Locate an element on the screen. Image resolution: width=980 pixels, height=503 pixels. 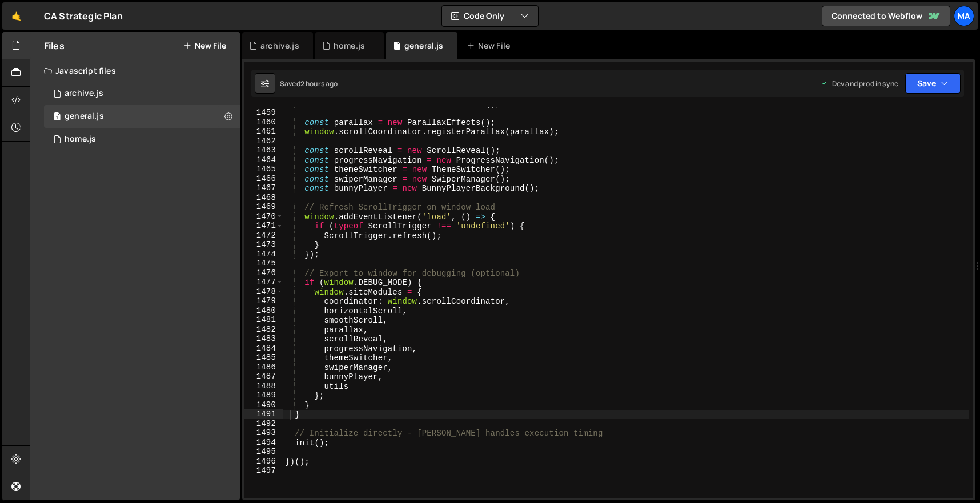
div: 1472 is located at coordinates (264, 235).